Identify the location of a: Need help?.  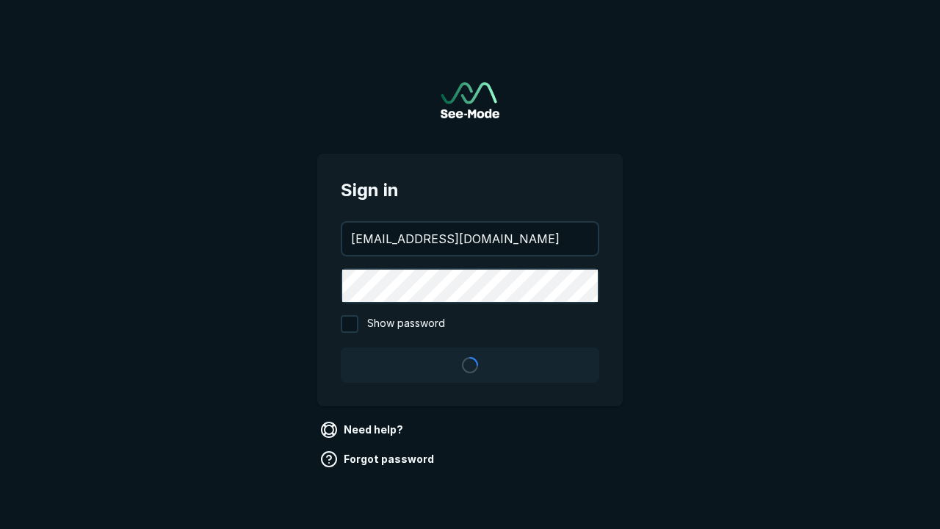
(363, 430).